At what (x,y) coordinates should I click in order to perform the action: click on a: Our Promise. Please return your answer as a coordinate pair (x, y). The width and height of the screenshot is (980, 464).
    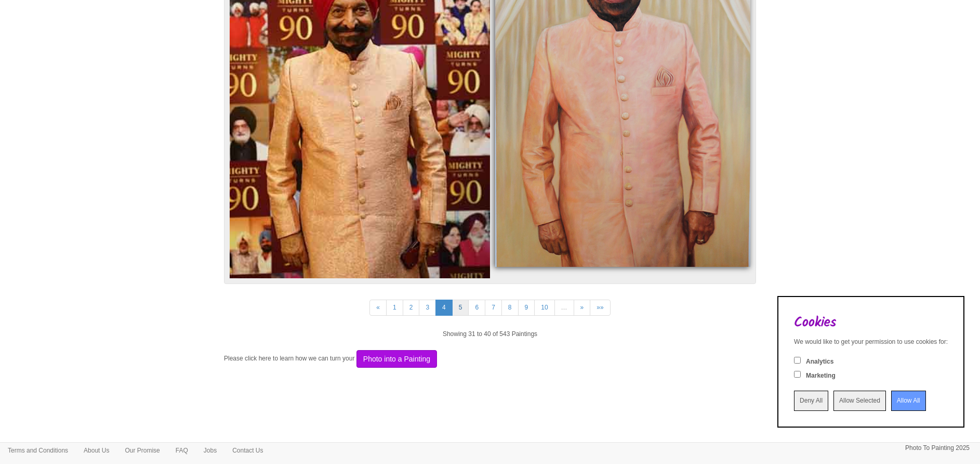
    Looking at the image, I should click on (142, 450).